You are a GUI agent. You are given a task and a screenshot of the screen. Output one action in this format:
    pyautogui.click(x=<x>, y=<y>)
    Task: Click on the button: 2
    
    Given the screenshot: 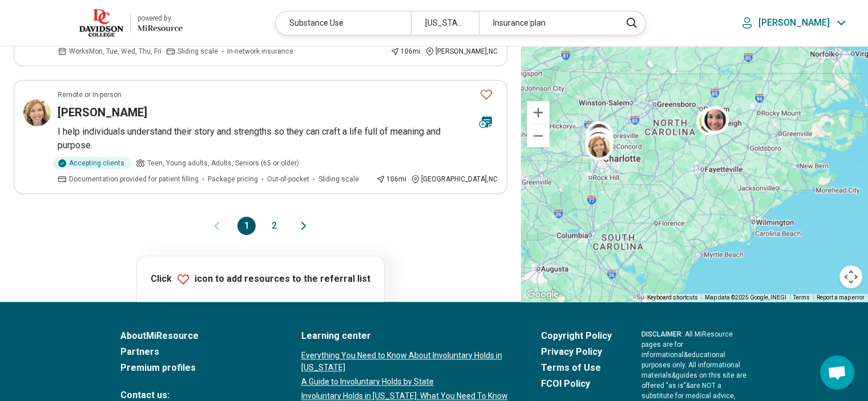 What is the action you would take?
    pyautogui.click(x=274, y=226)
    